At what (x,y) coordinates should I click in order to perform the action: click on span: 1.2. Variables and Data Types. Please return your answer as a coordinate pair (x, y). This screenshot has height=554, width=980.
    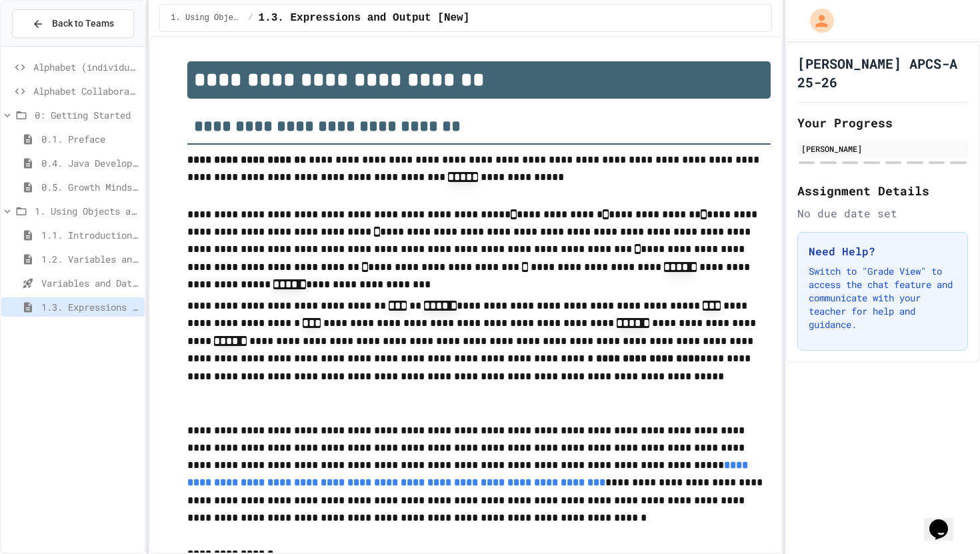
    Looking at the image, I should click on (90, 259).